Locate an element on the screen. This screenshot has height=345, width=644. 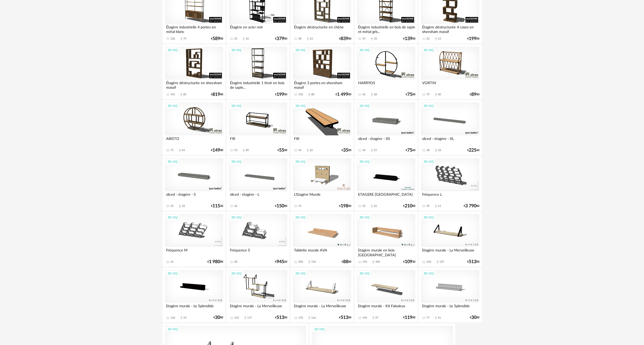
a: 3D HQ sliced - étagère - XL 38 Download icon 18 €22560 is located at coordinates (450, 127).